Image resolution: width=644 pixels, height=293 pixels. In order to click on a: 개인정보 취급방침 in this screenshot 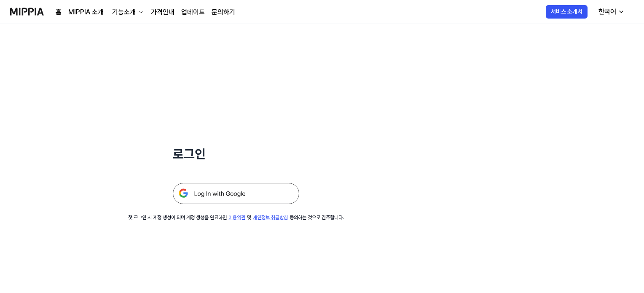, I will do `click(270, 218)`.